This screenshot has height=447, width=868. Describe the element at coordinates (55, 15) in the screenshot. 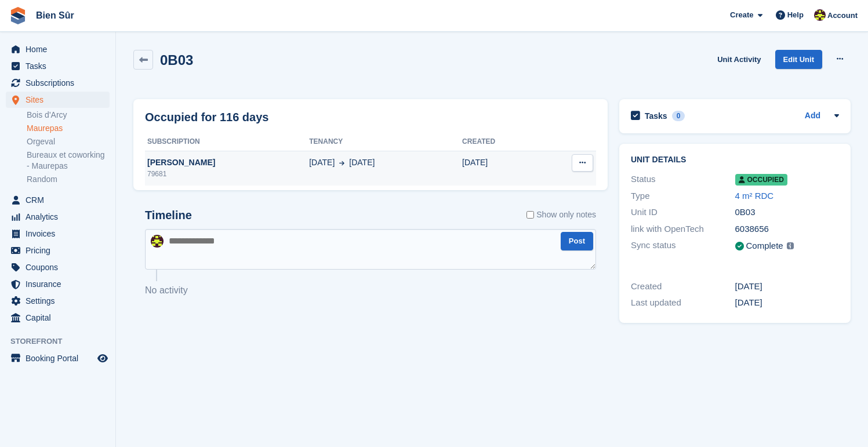

I see `a: Bien Sûr` at that location.